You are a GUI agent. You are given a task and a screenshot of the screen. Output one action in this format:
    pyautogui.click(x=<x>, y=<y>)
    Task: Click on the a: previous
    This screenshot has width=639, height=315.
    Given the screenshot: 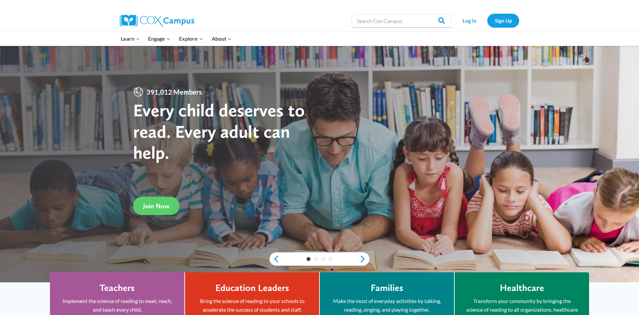 What is the action you would take?
    pyautogui.click(x=275, y=259)
    